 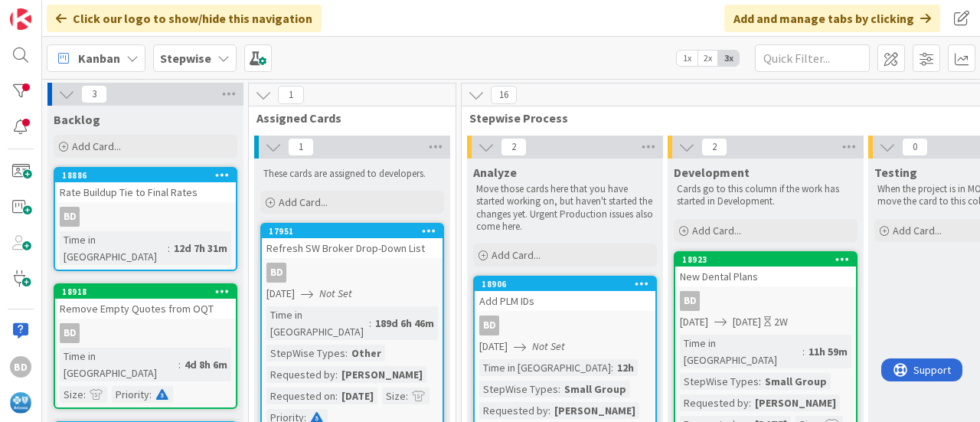 I want to click on img: Visit kanbanzone.com, so click(x=21, y=19).